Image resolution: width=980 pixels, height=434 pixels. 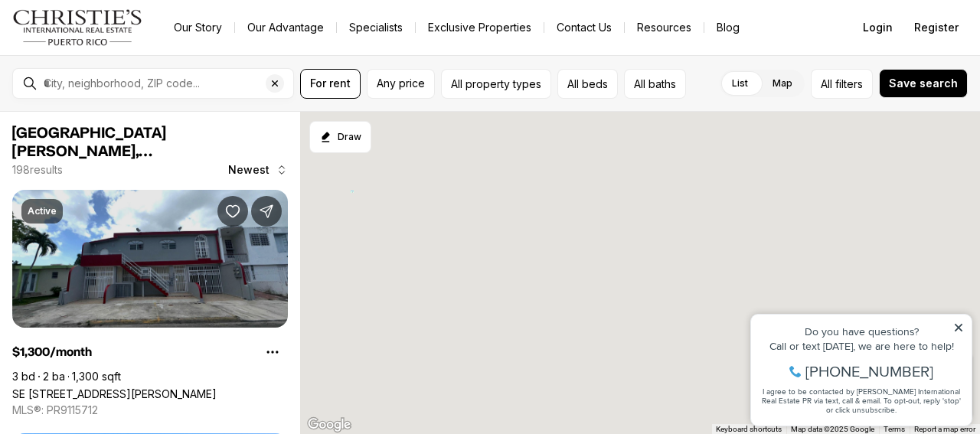 I want to click on div: Do you have questions?, so click(x=119, y=40).